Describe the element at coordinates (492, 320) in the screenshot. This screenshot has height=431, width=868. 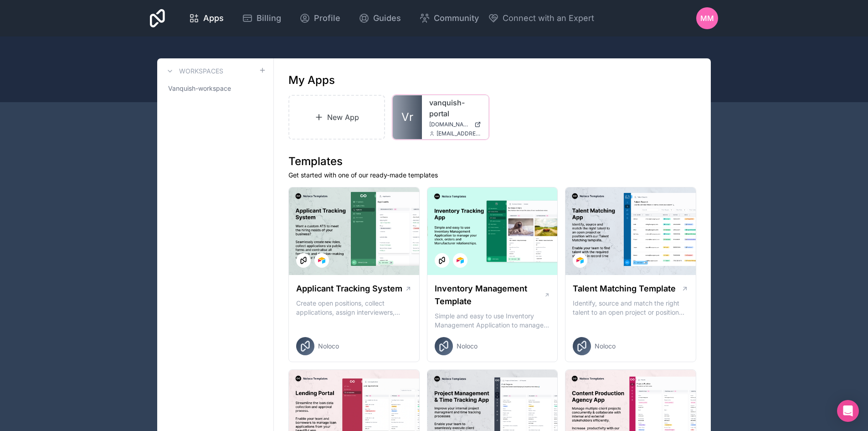
I see `p: Simple and easy to use Inventory Management Application to manage your stock, orders and Manufact...` at that location.